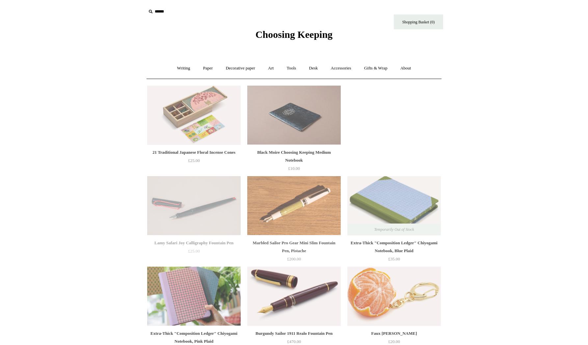 This screenshot has height=345, width=588. Describe the element at coordinates (294, 296) in the screenshot. I see `img: Burgundy Sailor 1911 Realo Fountain Pen` at that location.